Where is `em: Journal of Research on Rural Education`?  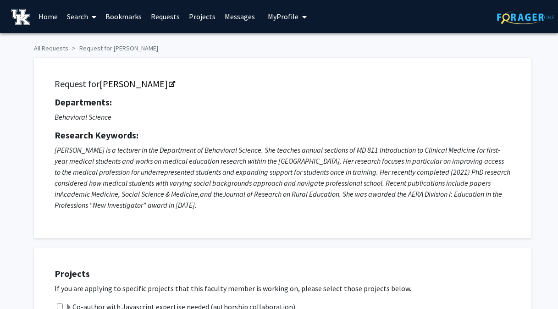
em: Journal of Research on Rural Education is located at coordinates (281, 194).